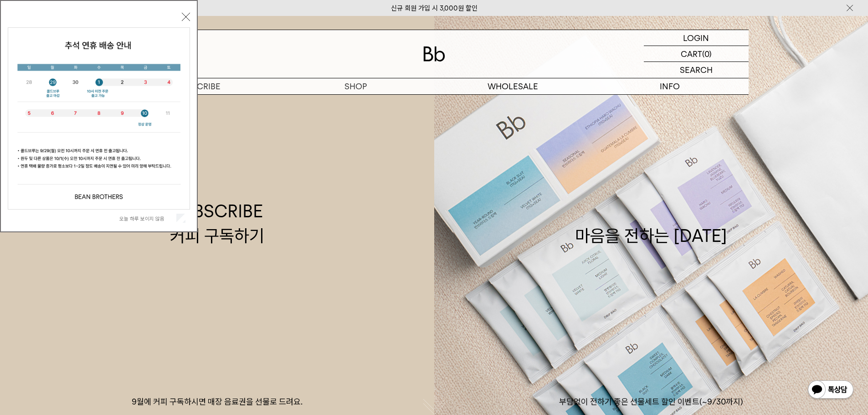  I want to click on button: 닫기, so click(186, 17).